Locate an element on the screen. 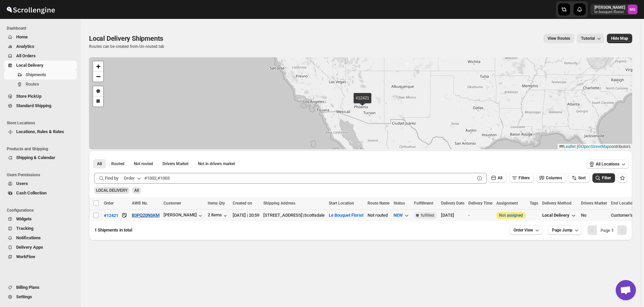 Image resolution: width=644 pixels, height=307 pixels. button: Not assigned is located at coordinates (511, 216).